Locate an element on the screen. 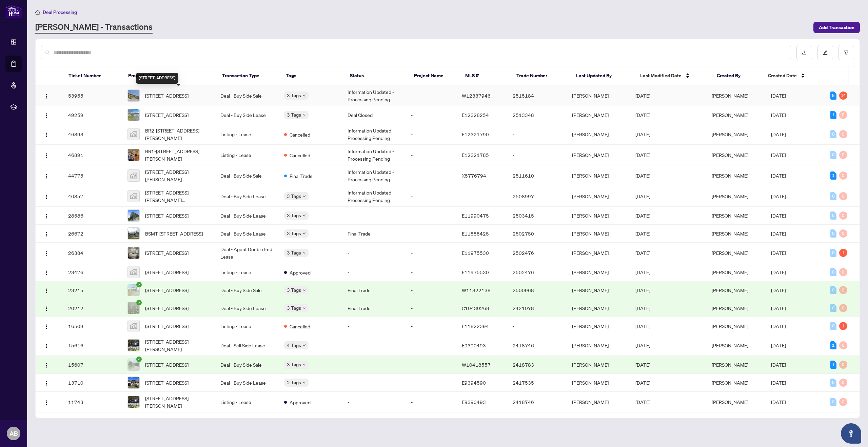 The height and width of the screenshot is (447, 868). th: Last Updated By is located at coordinates (602, 76).